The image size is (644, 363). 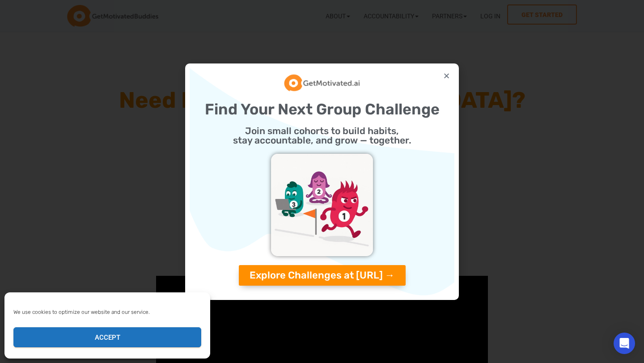 I want to click on button: Accept, so click(x=108, y=337).